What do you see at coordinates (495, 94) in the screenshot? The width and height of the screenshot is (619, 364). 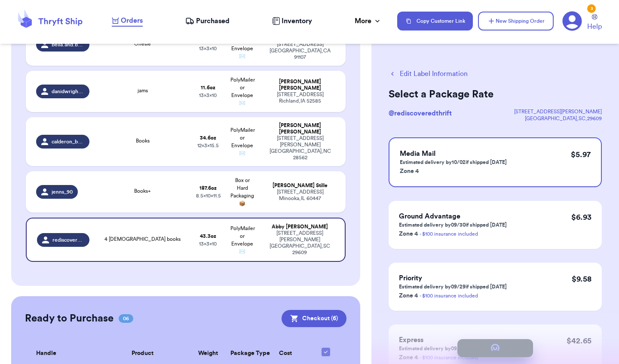 I see `h2: Select a Package Rate` at bounding box center [495, 94].